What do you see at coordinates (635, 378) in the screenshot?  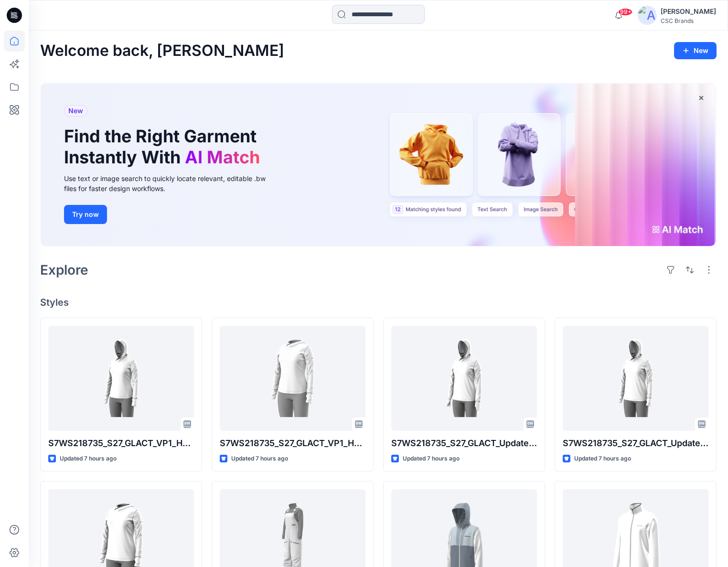 I see `a: S7WS218735_S27_GLACT_Updated_VP1_Hood UP` at bounding box center [635, 378].